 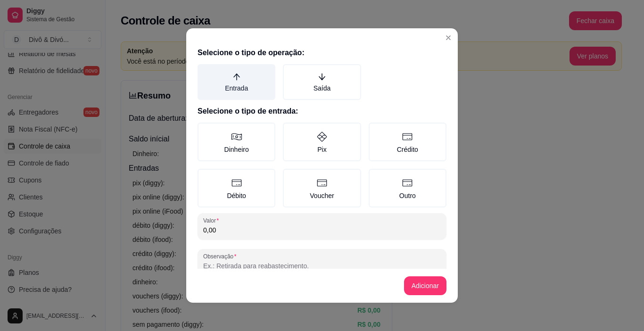 What do you see at coordinates (408, 188) in the screenshot?
I see `label: Outro` at bounding box center [408, 188].